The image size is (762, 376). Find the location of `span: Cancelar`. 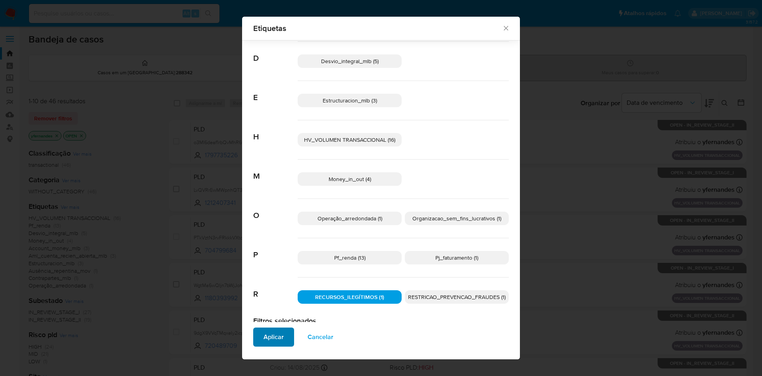

span: Cancelar is located at coordinates (320, 337).